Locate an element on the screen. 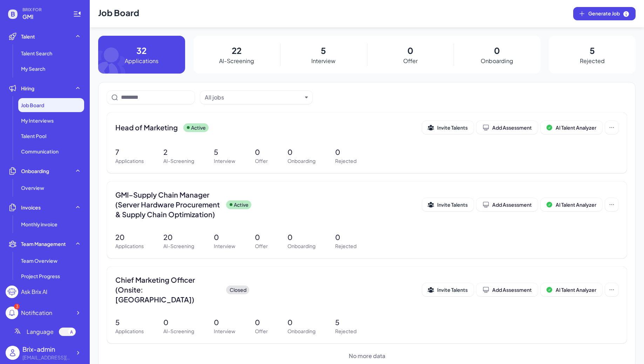 The image size is (644, 364). p: 7 is located at coordinates (130, 152).